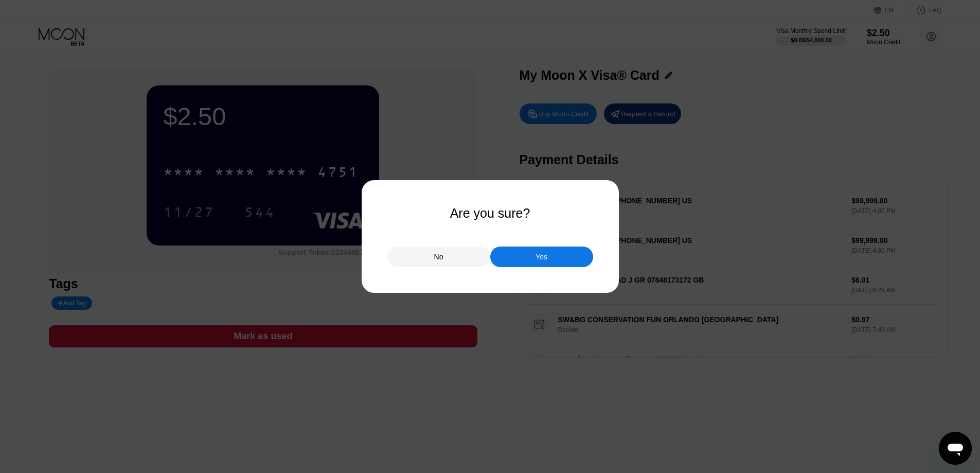  What do you see at coordinates (439, 257) in the screenshot?
I see `div: No` at bounding box center [439, 257].